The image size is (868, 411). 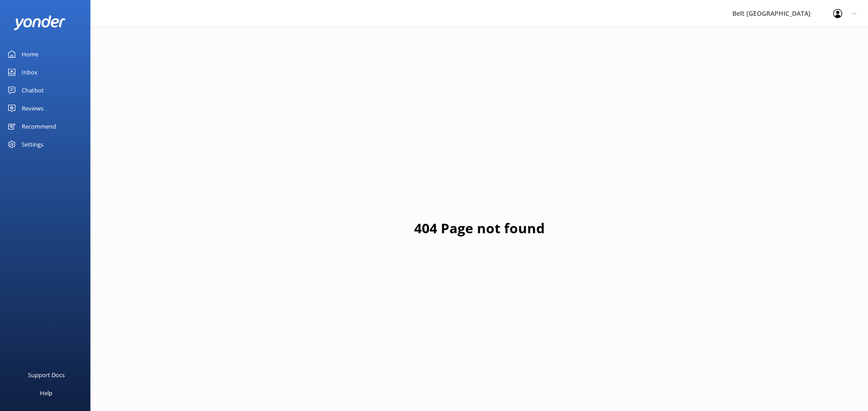 I want to click on img: yonder-white-logo.png, so click(x=39, y=22).